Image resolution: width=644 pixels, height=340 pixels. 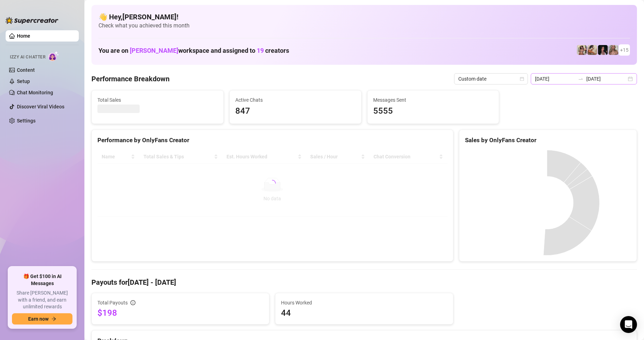 What do you see at coordinates (433, 100) in the screenshot?
I see `span: Messages Sent` at bounding box center [433, 100].